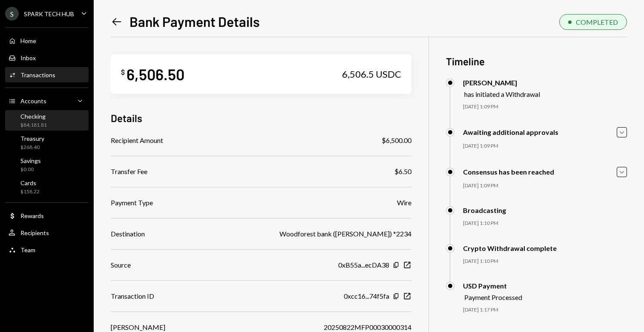 This screenshot has height=332, width=644. I want to click on h3: Timeline, so click(536, 61).